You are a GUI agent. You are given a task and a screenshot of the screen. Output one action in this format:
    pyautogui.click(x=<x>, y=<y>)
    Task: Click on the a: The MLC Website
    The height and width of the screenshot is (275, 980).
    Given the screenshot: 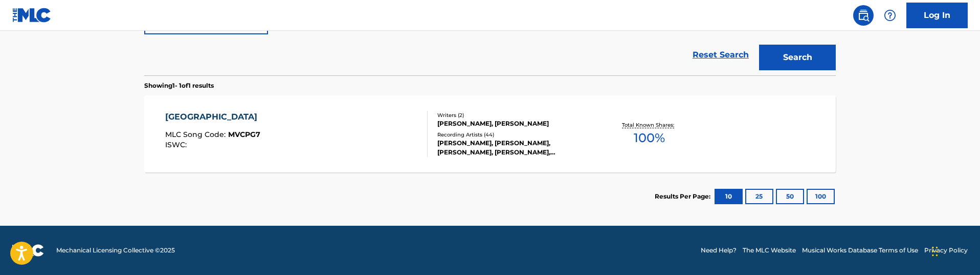 What is the action you would take?
    pyautogui.click(x=770, y=250)
    